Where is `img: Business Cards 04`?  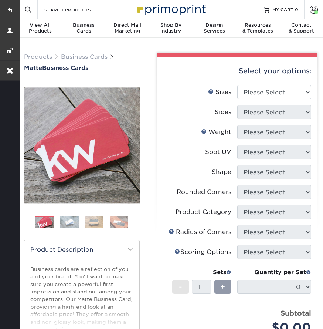 img: Business Cards 04 is located at coordinates (119, 222).